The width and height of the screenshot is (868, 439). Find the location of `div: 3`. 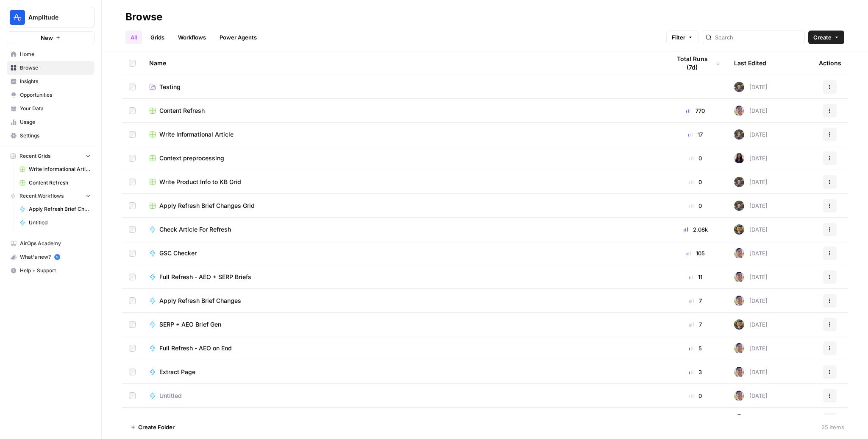

div: 3 is located at coordinates (695, 372).